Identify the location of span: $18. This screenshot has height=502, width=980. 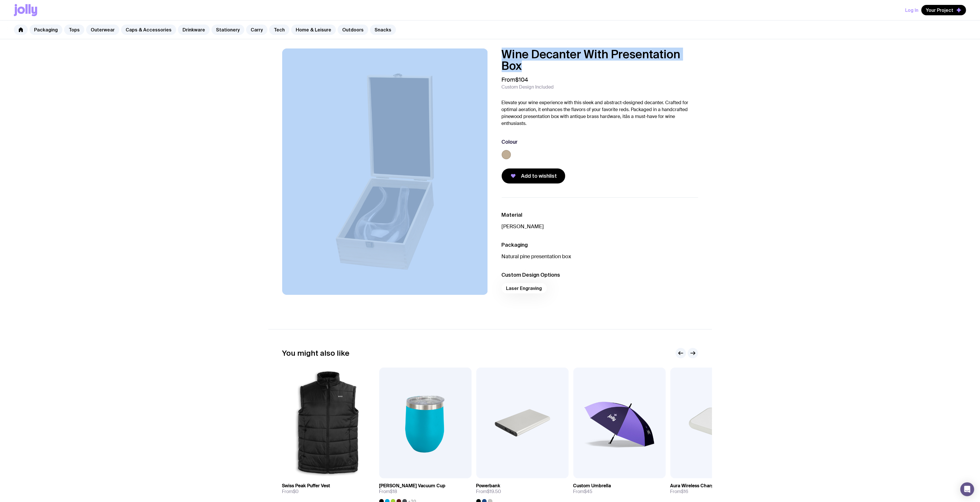
(394, 492).